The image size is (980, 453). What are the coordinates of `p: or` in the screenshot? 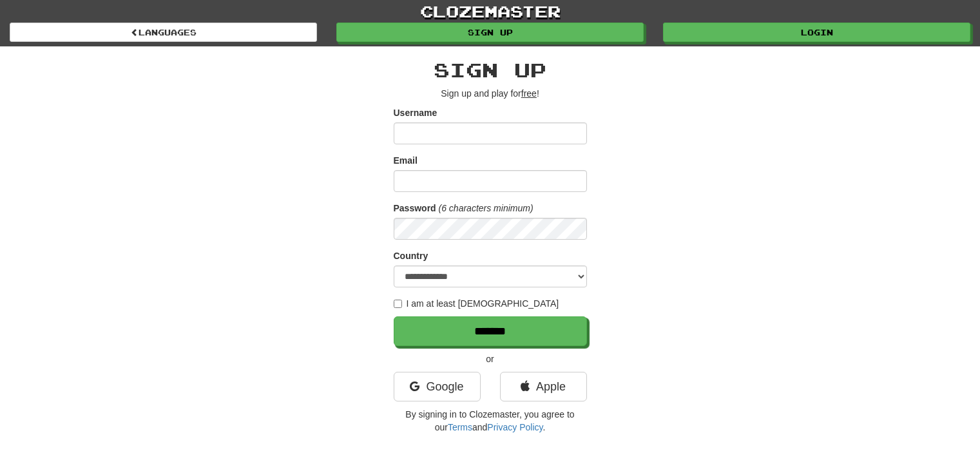 It's located at (490, 359).